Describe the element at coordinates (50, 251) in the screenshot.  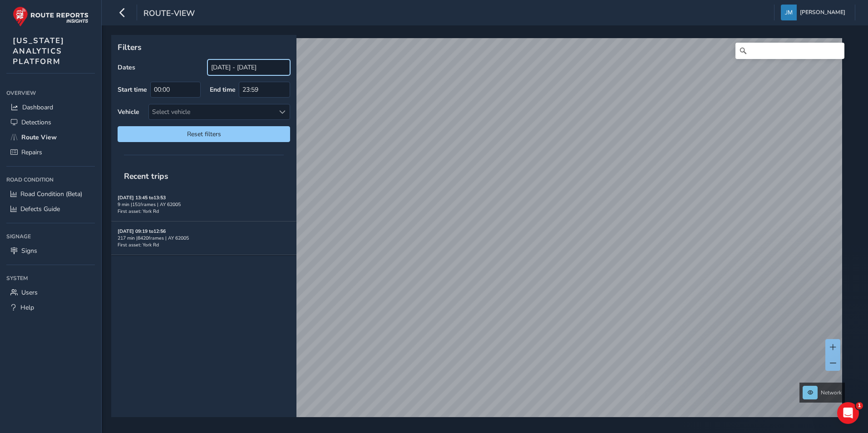
I see `a: Signs` at that location.